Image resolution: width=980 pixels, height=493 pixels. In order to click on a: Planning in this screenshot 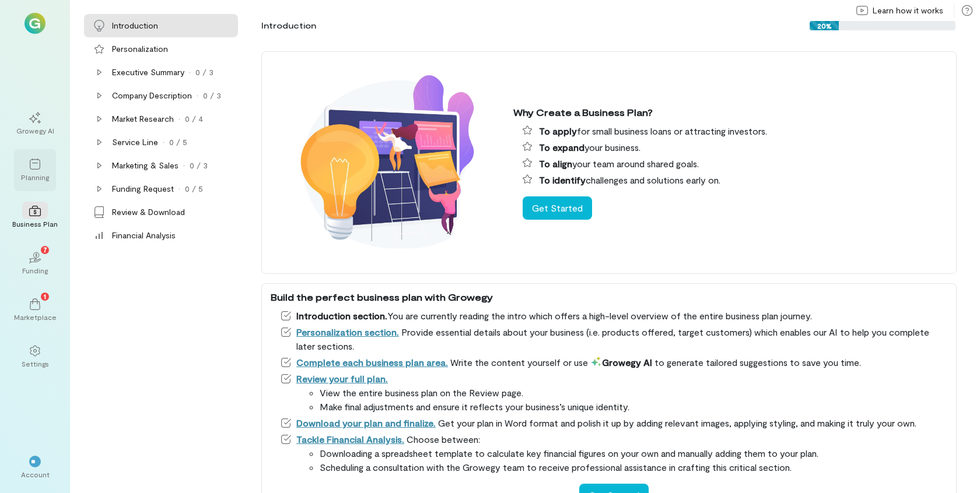, I will do `click(35, 170)`.